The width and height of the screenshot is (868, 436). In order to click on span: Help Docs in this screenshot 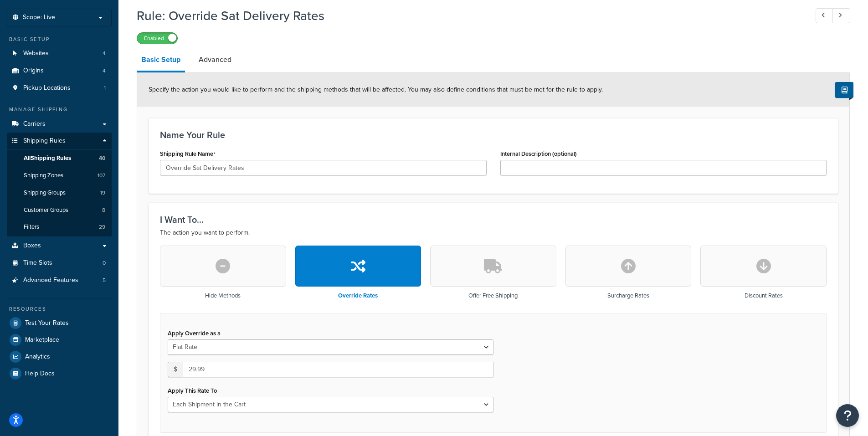, I will do `click(39, 374)`.